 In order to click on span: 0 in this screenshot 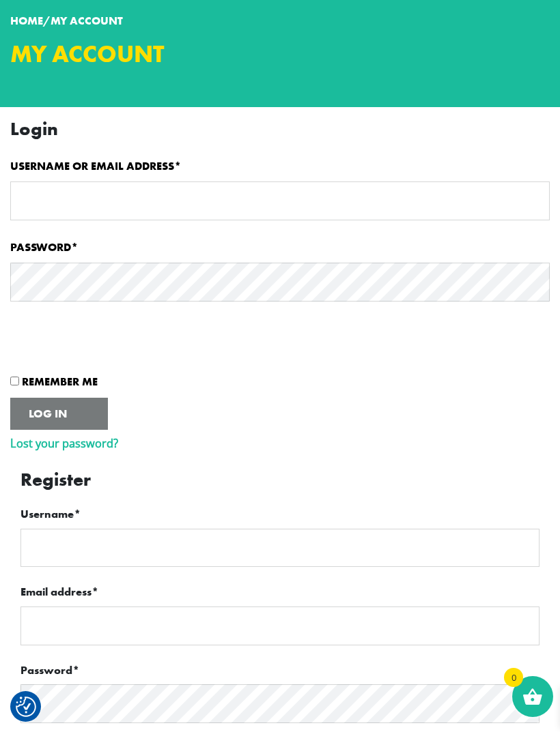, I will do `click(513, 677)`.